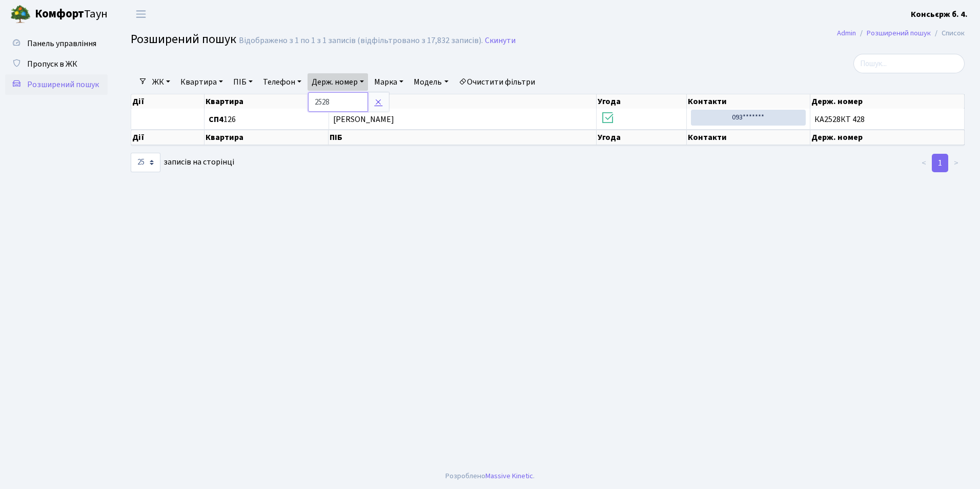  What do you see at coordinates (202, 82) in the screenshot?
I see `a: Квартира` at bounding box center [202, 82].